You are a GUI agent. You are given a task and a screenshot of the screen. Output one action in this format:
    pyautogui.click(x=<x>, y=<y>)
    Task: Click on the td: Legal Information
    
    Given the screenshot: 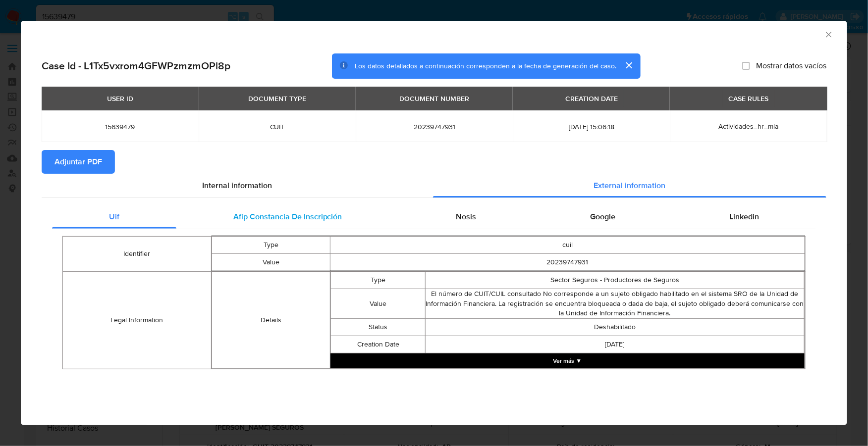 What is the action you would take?
    pyautogui.click(x=137, y=320)
    